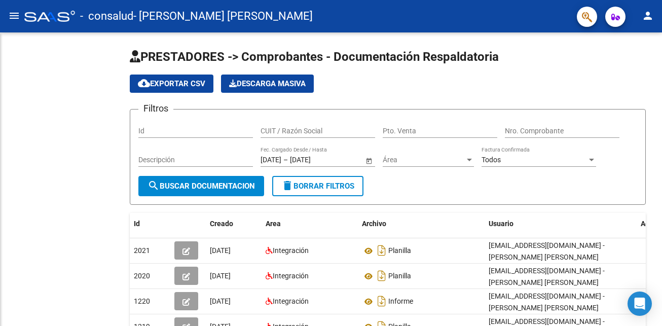 This screenshot has width=662, height=326. What do you see at coordinates (142, 301) in the screenshot?
I see `span: 1220` at bounding box center [142, 301].